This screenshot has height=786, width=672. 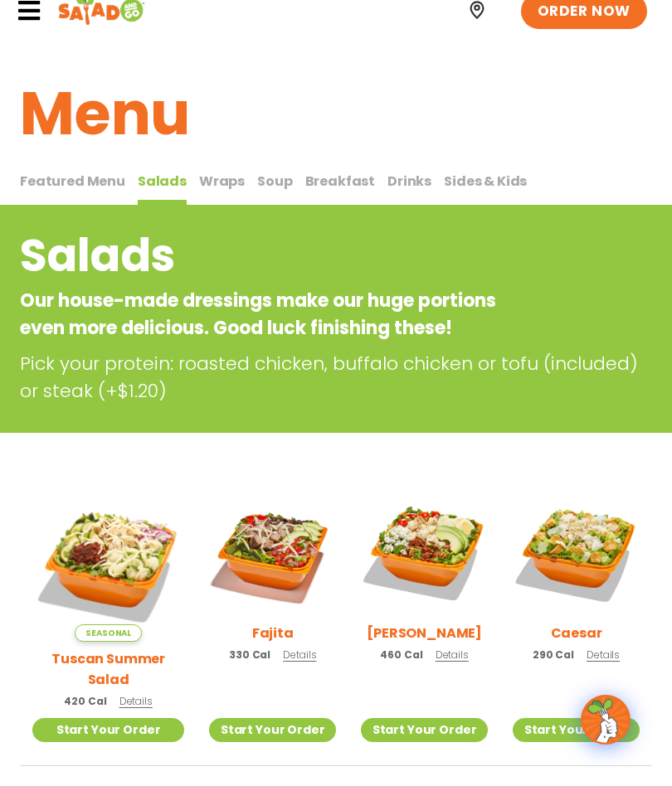 What do you see at coordinates (221, 181) in the screenshot?
I see `span: Wraps` at bounding box center [221, 181].